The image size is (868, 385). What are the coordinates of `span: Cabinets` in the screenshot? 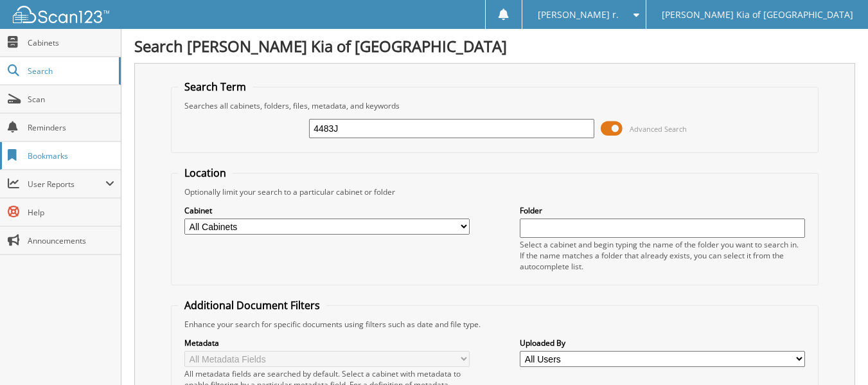 It's located at (71, 42).